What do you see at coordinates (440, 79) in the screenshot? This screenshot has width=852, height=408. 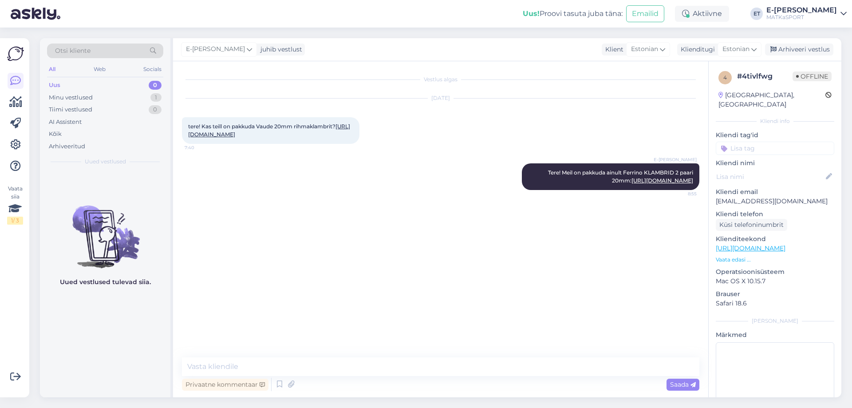 I see `div: Vestlus algas` at bounding box center [440, 79].